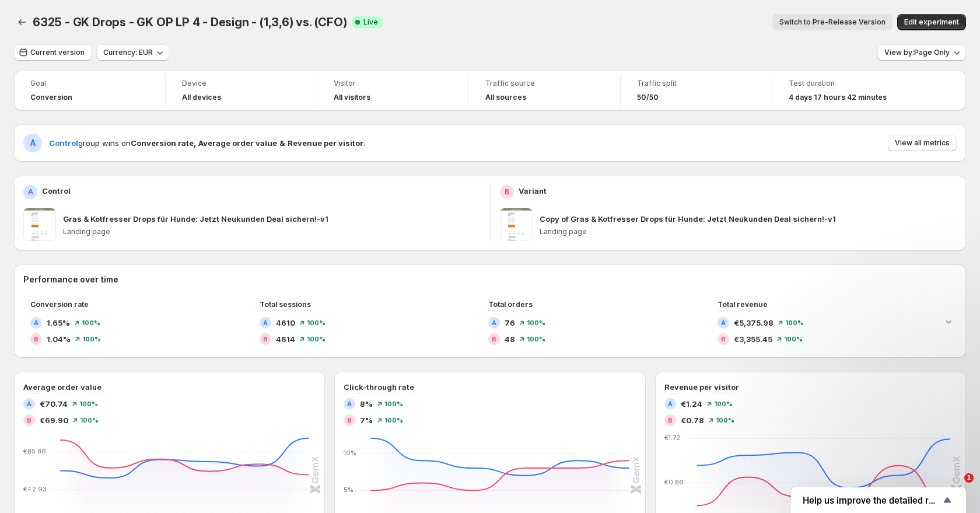 Image resolution: width=980 pixels, height=513 pixels. What do you see at coordinates (922, 143) in the screenshot?
I see `button: View all metrics` at bounding box center [922, 143].